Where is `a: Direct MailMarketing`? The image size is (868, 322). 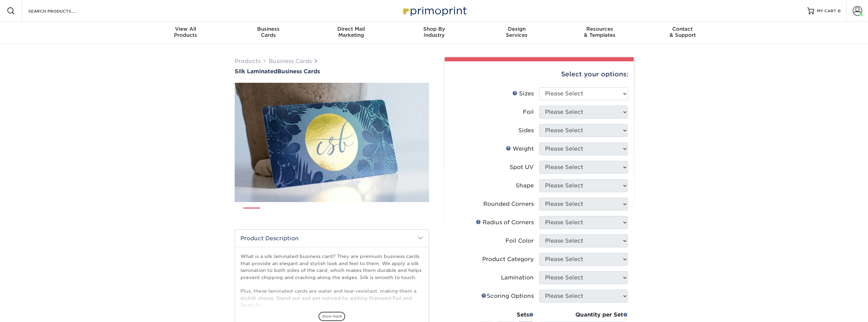 a: Direct MailMarketing is located at coordinates (351, 33).